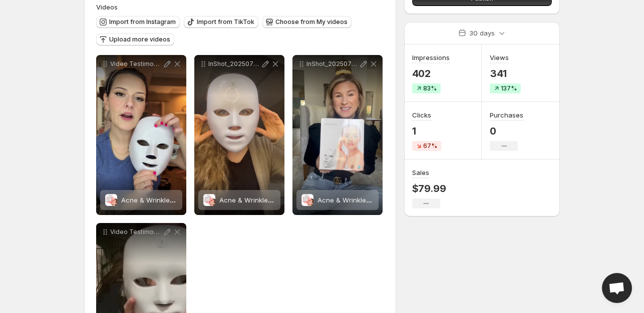  I want to click on p: $79.99, so click(429, 189).